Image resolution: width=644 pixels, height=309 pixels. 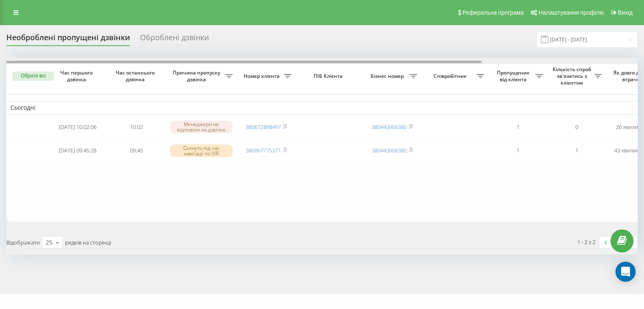 I want to click on span: Налаштування профілю, so click(x=571, y=12).